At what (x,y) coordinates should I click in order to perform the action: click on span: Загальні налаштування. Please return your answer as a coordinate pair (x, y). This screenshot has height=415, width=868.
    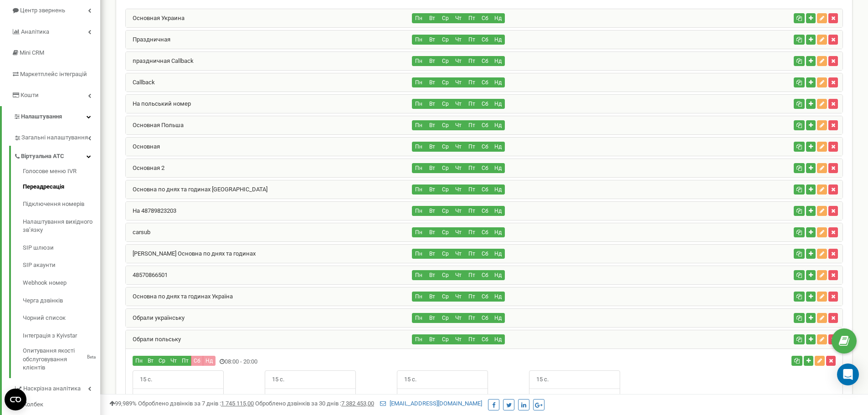
    Looking at the image, I should click on (55, 138).